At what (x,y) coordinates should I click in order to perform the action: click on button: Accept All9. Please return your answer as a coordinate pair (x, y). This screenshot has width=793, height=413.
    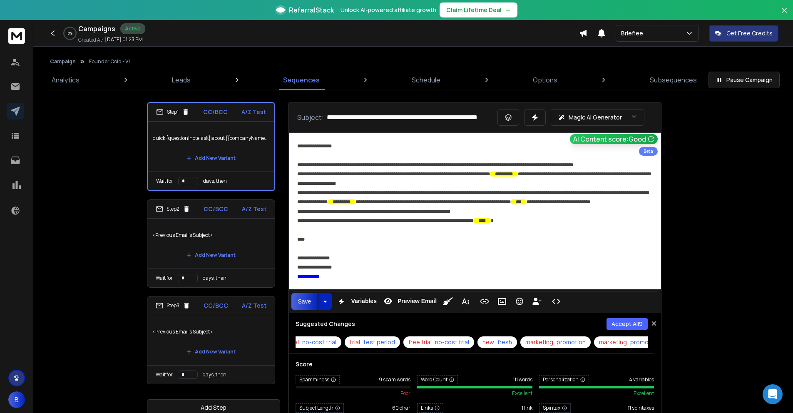
    Looking at the image, I should click on (627, 324).